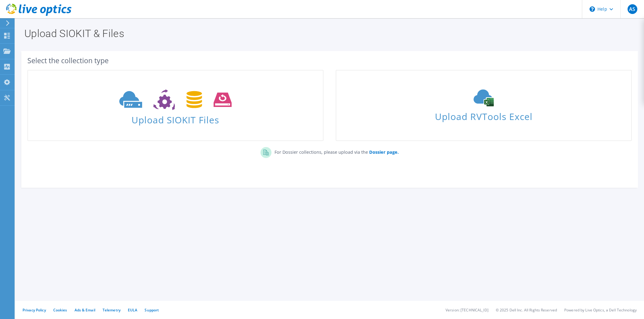  Describe the element at coordinates (34, 310) in the screenshot. I see `a: Privacy Policy` at that location.